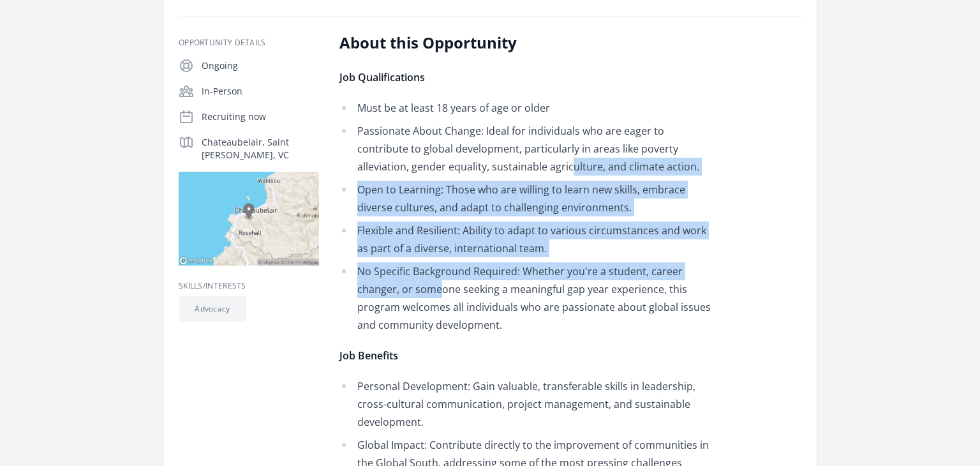  I want to click on h2: About this Opportunity, so click(526, 43).